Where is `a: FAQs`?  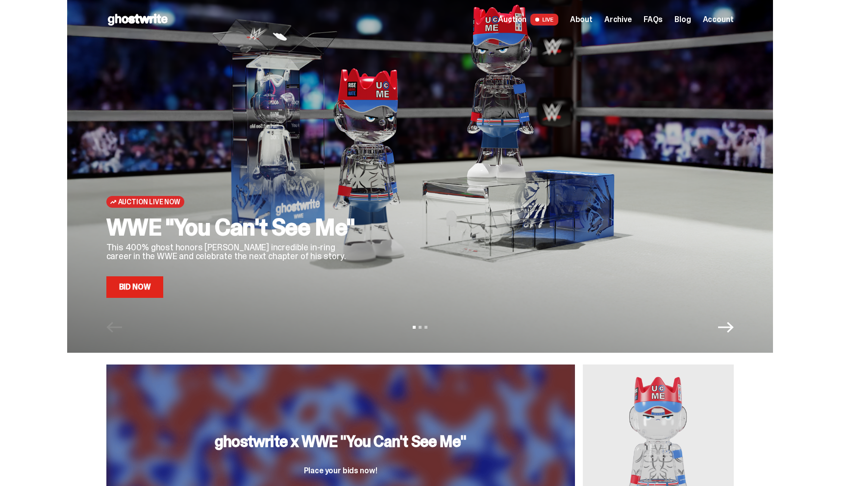
a: FAQs is located at coordinates (653, 20).